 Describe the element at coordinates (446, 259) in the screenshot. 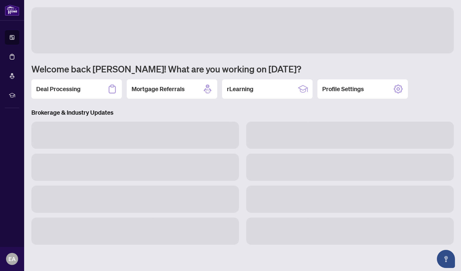

I see `button: Open asap` at that location.